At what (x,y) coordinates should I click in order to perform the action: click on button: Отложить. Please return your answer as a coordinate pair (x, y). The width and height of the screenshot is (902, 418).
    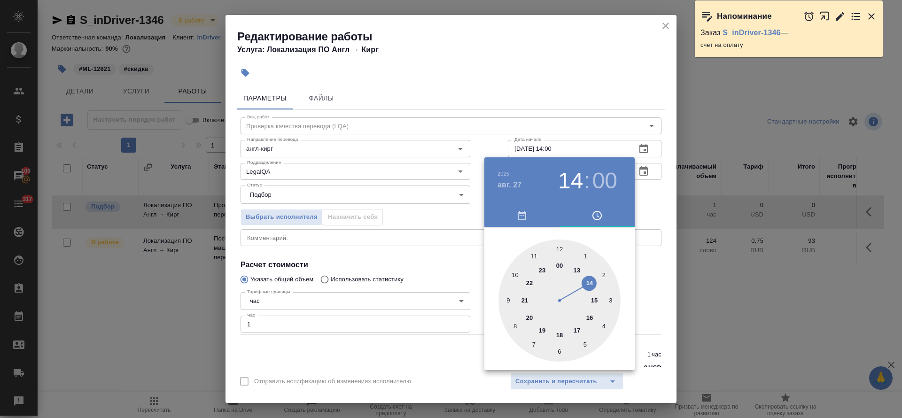
    Looking at the image, I should click on (809, 16).